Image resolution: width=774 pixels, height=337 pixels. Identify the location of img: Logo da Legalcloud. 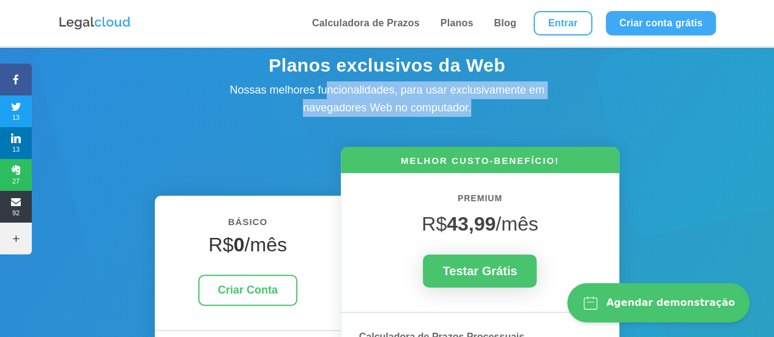
(95, 23).